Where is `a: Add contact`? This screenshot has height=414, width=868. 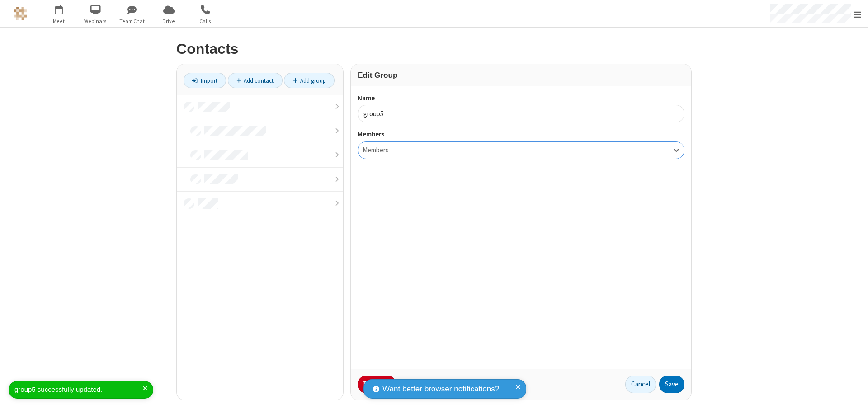 a: Add contact is located at coordinates (255, 80).